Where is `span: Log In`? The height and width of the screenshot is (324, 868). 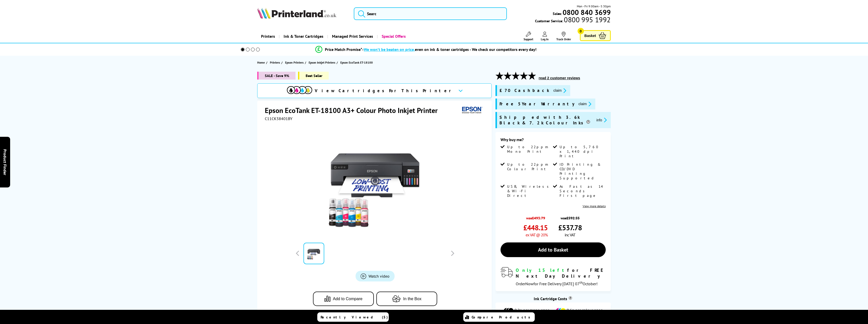 span: Log In is located at coordinates (545, 39).